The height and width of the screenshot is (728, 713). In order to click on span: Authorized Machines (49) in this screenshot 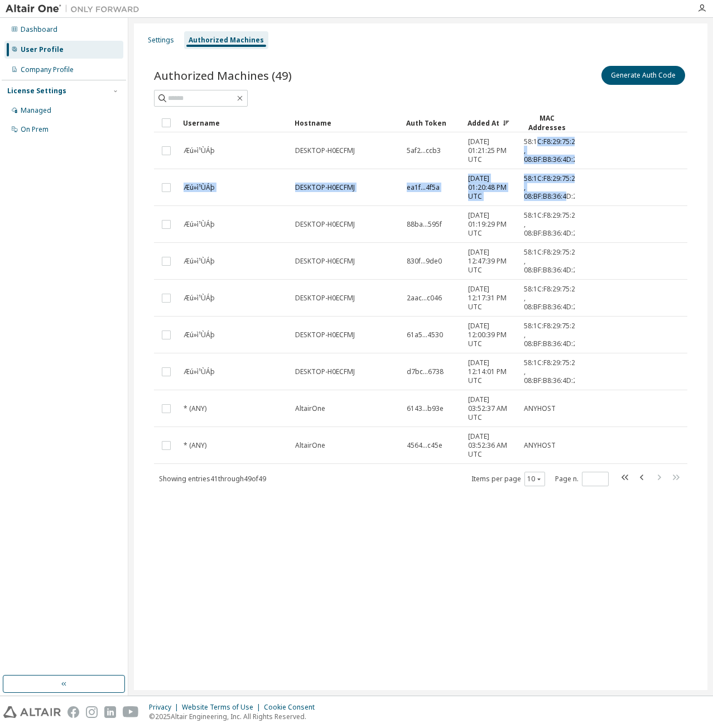, I will do `click(223, 75)`.